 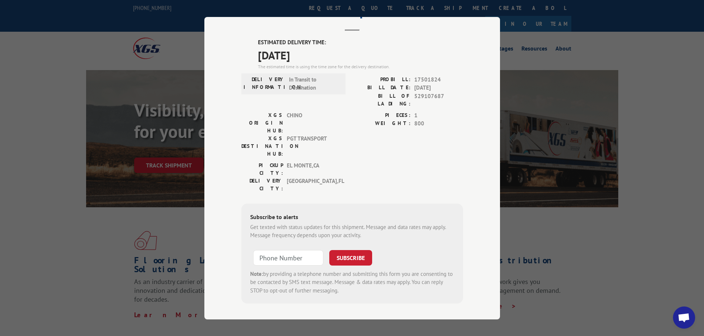 What do you see at coordinates (350, 258) in the screenshot?
I see `button: SUBSCRIBE` at bounding box center [350, 258].